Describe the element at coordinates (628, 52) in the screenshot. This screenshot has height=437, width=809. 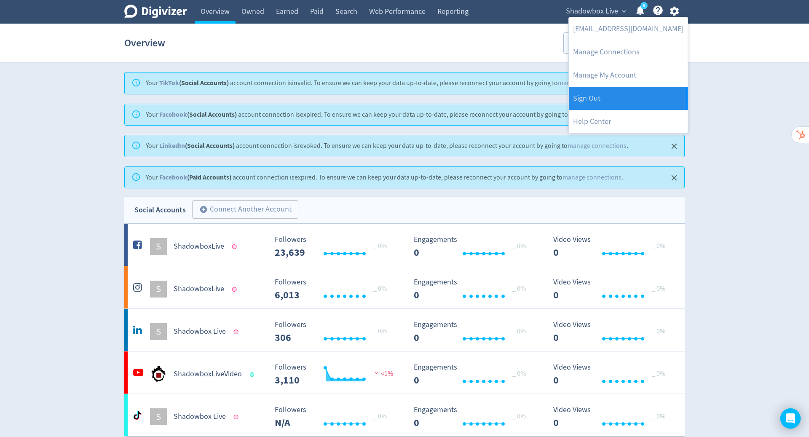
I see `a: Manage Connections` at that location.